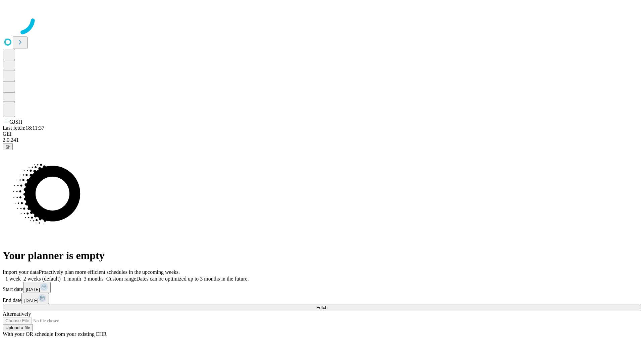 This screenshot has height=362, width=644. Describe the element at coordinates (322, 135) in the screenshot. I see `div: GEI` at that location.